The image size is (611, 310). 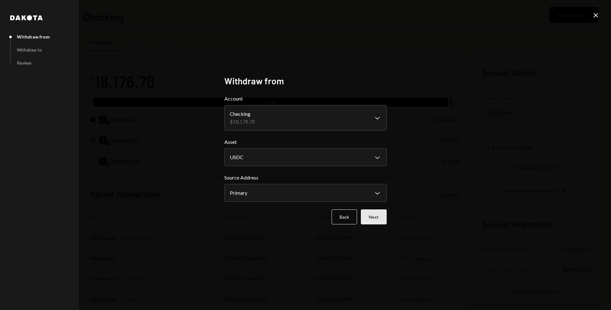 What do you see at coordinates (344, 217) in the screenshot?
I see `button: Back` at bounding box center [344, 217].